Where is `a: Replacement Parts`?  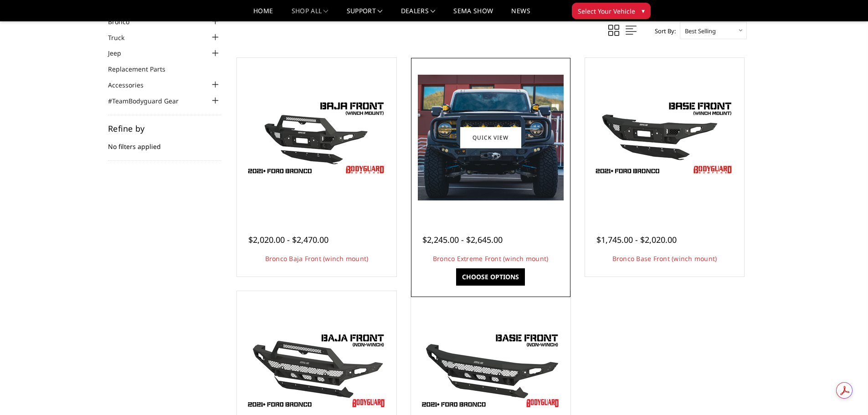
a: Replacement Parts is located at coordinates (142, 69).